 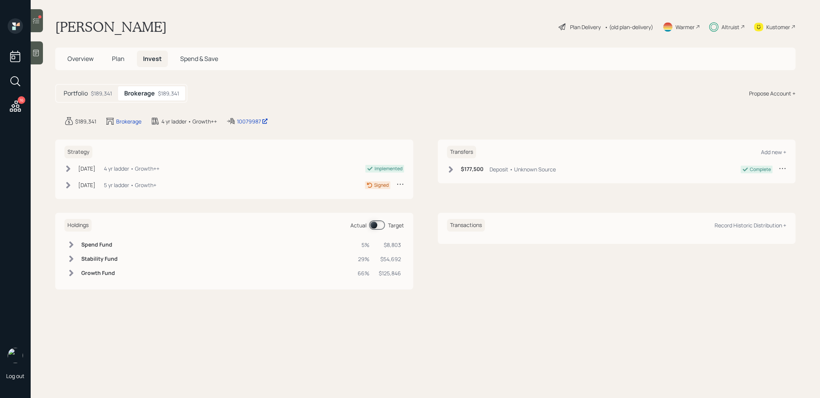 What do you see at coordinates (21, 100) in the screenshot?
I see `div: 16` at bounding box center [21, 100].